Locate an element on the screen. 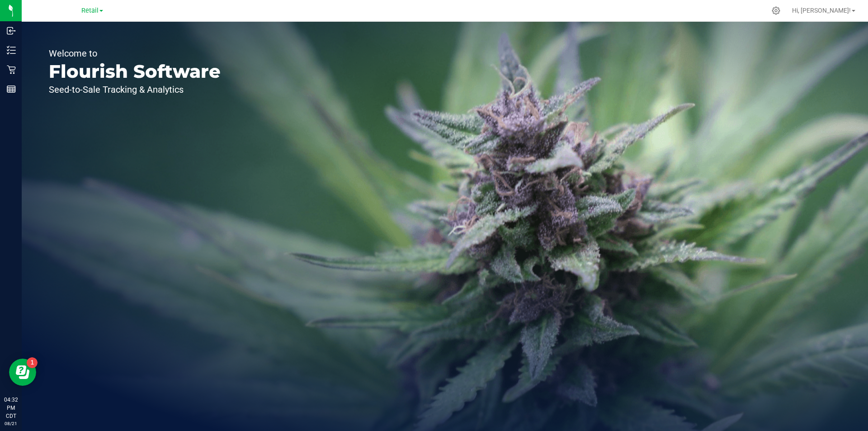 The width and height of the screenshot is (868, 431). p: Seed-to-Sale Tracking & Analytics is located at coordinates (135, 90).